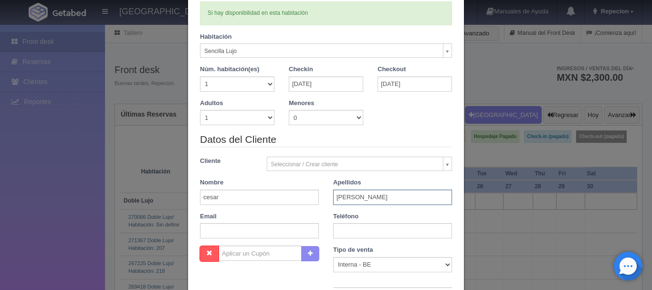 This screenshot has width=652, height=290. I want to click on label: Adultos, so click(211, 103).